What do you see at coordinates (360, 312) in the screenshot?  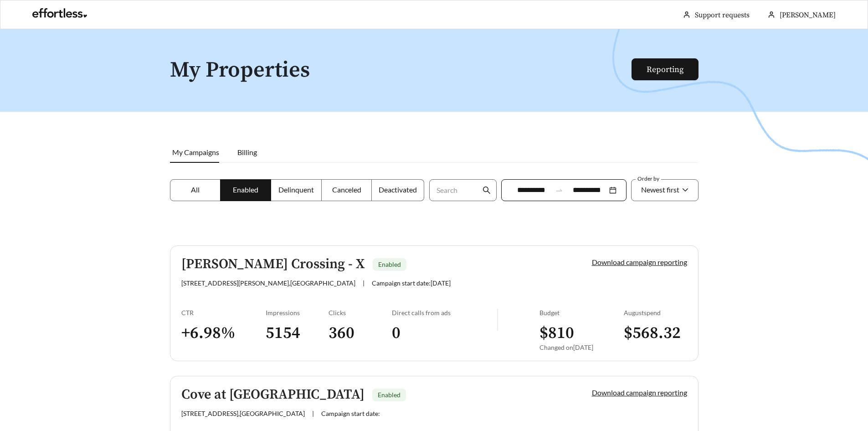 I see `div: Clicks` at bounding box center [360, 312].